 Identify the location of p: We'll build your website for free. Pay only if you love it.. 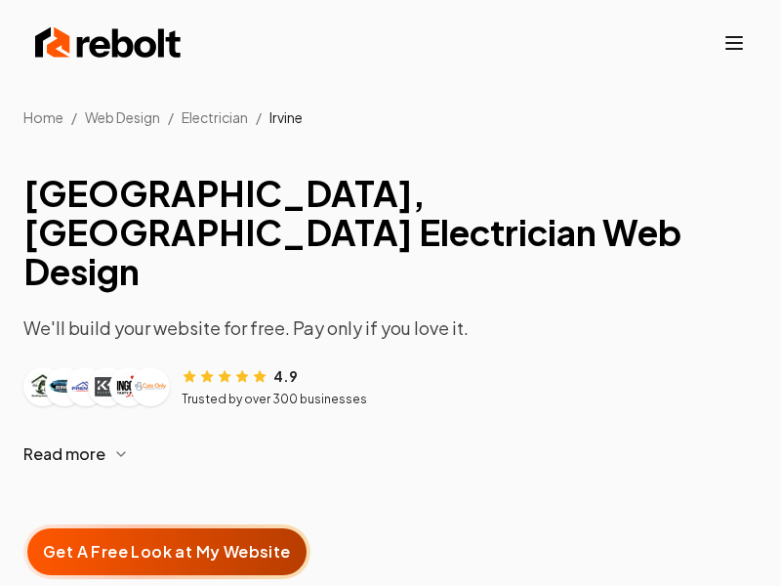
(391, 328).